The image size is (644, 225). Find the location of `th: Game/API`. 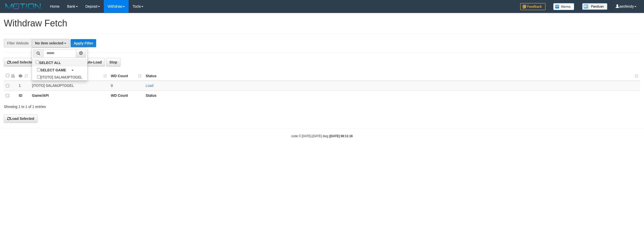

th: Game/API is located at coordinates (69, 95).